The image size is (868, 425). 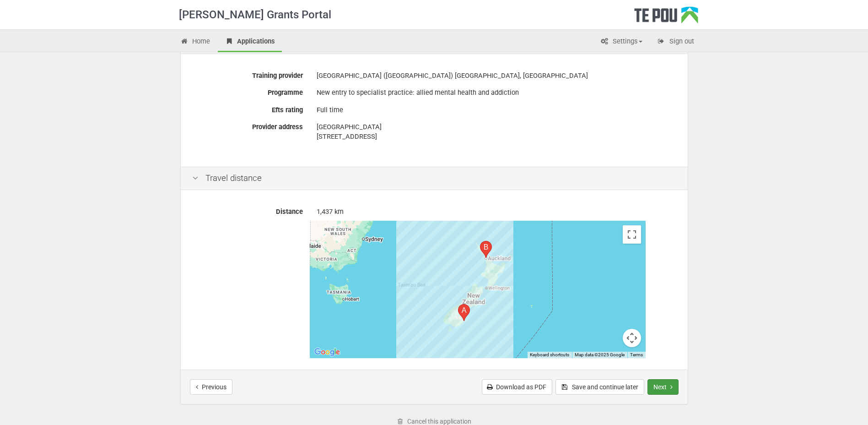 What do you see at coordinates (211, 387) in the screenshot?
I see `button: Previous step` at bounding box center [211, 387].